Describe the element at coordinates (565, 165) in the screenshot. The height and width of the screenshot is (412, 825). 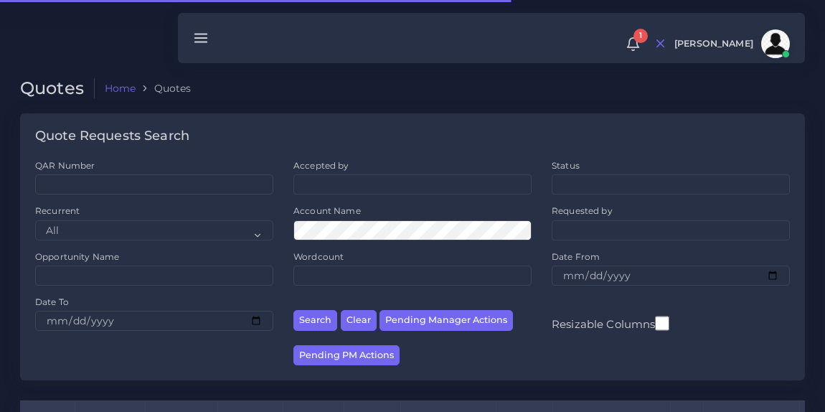
I see `label: Status` at that location.